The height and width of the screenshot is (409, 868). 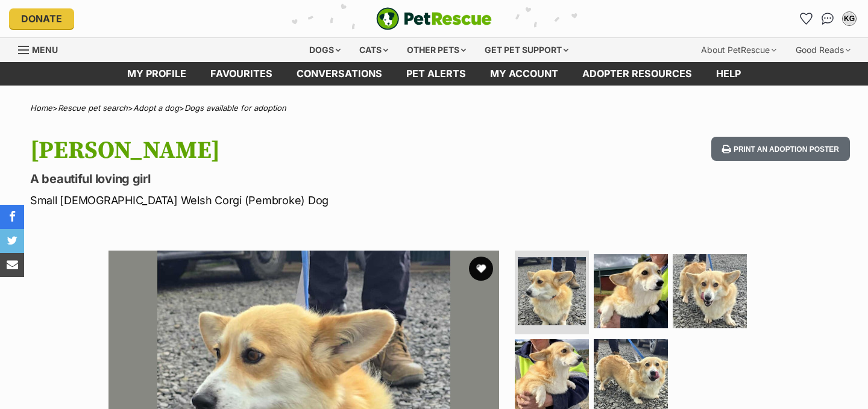 I want to click on img: logo-e224e6f780fb5917bec1dbf3a21bbac754714ae5b6737aabdf751b685950b380.svg, so click(x=434, y=19).